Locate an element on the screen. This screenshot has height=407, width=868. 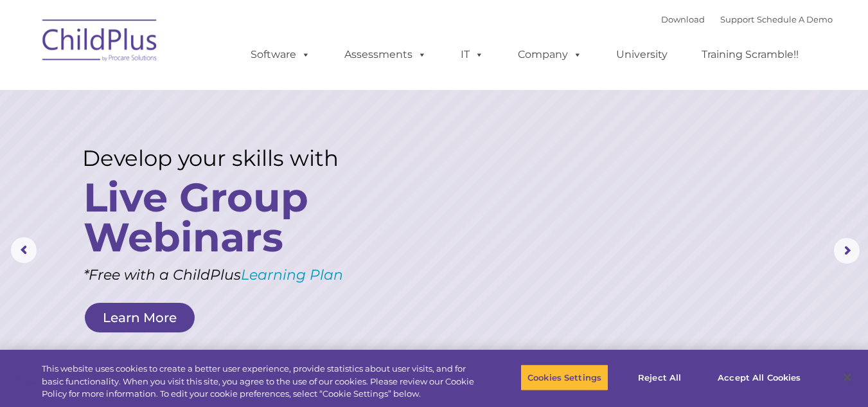
rs-layer: *Free with a ChildPlus is located at coordinates (236, 275).